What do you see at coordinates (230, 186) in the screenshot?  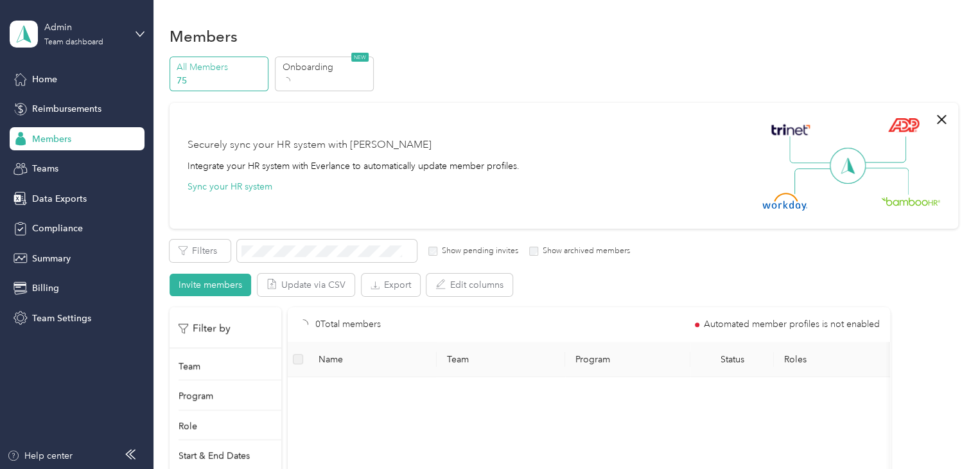 I see `button: Sync your HR system` at bounding box center [230, 186].